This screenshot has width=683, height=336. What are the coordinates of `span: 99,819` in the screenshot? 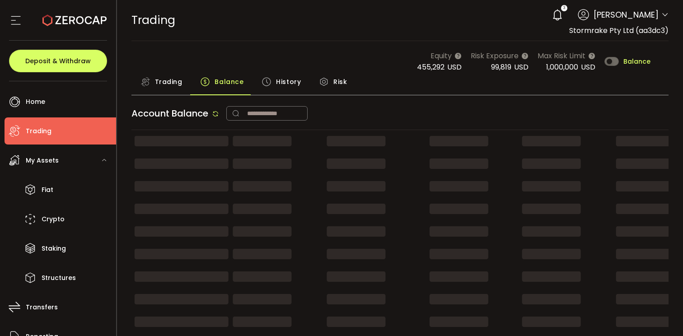 It's located at (501, 67).